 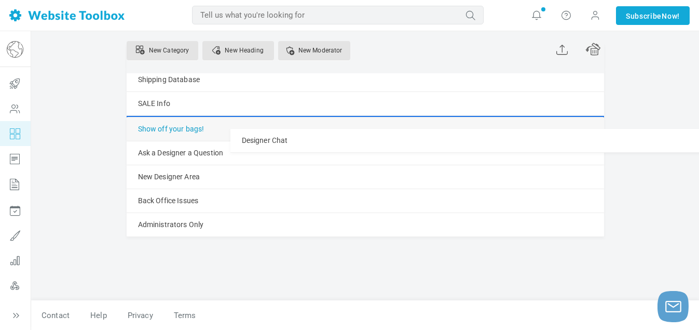 I want to click on a: Help, so click(x=99, y=315).